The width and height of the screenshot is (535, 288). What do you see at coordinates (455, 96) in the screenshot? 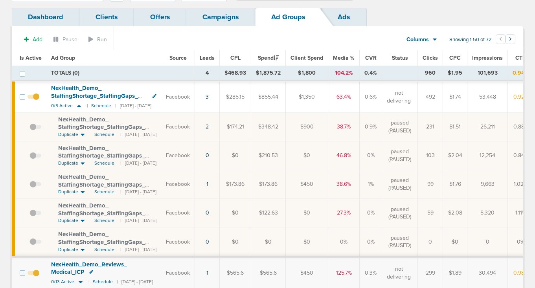
I see `td: $1.74` at bounding box center [455, 96].